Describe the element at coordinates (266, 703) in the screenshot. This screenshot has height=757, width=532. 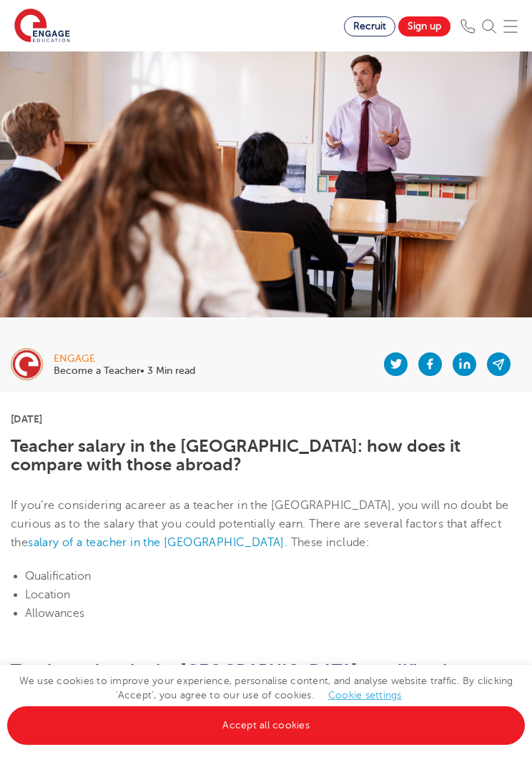
I see `span: We use cookies to improve your experience, personalise content, and analyse website traffic. By c...` at that location.